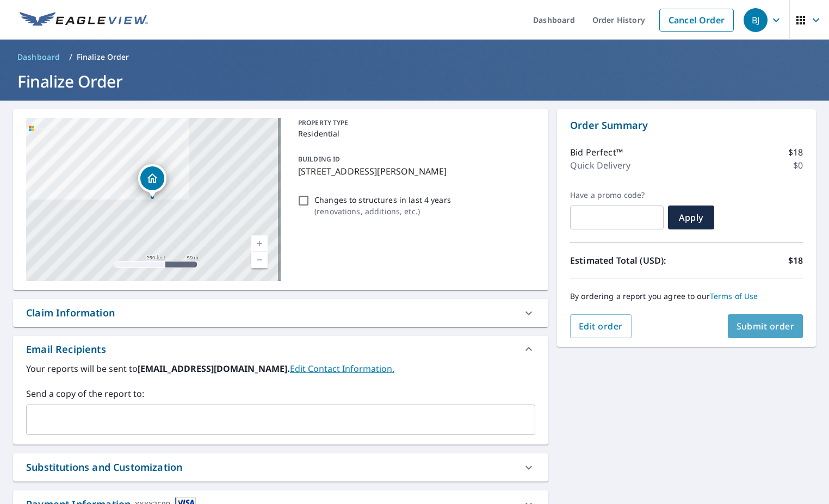 The height and width of the screenshot is (504, 829). What do you see at coordinates (152, 181) in the screenshot?
I see `div: Dropped pin, building 1, Residential property, 315 Edwards Ln Vancouver, WA 98661` at bounding box center [152, 181].